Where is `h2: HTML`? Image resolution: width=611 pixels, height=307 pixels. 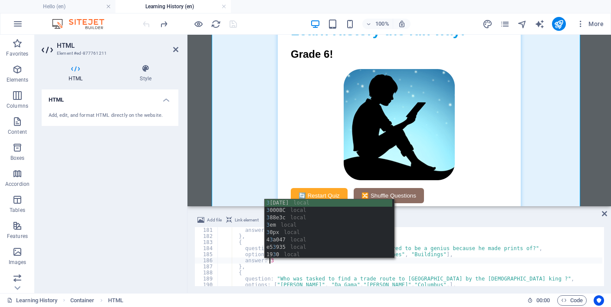 h2: HTML is located at coordinates (118, 46).